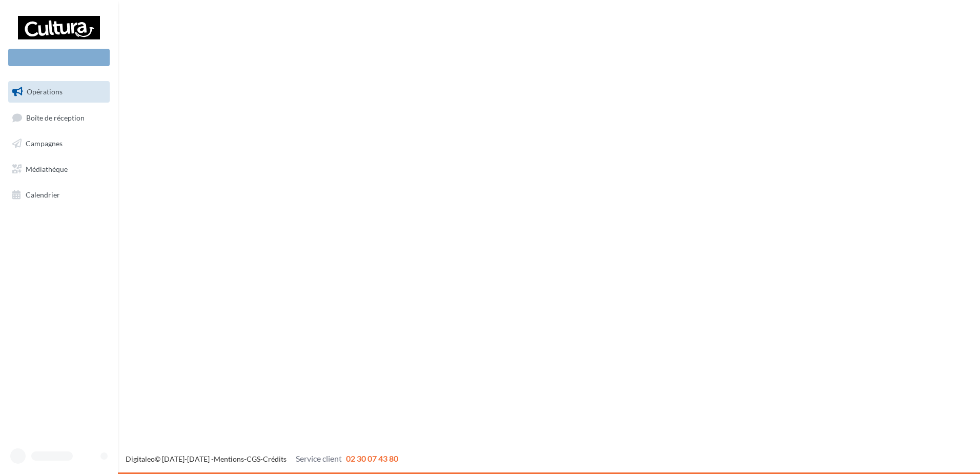  What do you see at coordinates (229, 459) in the screenshot?
I see `a: Mentions` at bounding box center [229, 459].